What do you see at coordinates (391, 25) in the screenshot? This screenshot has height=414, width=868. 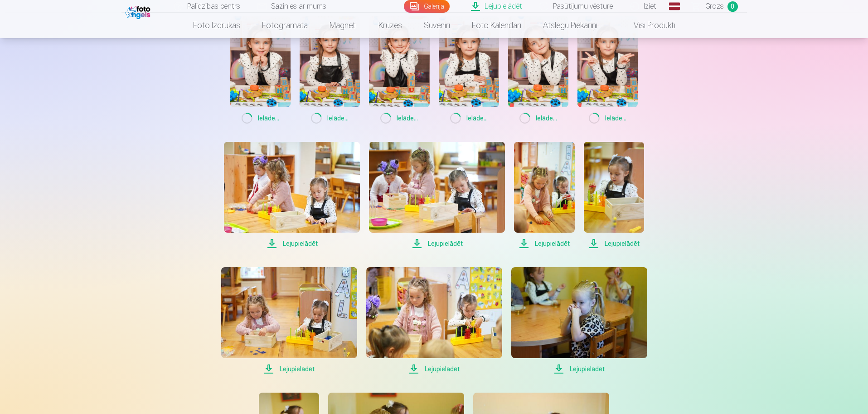 I see `a: Krūzes` at bounding box center [391, 25].